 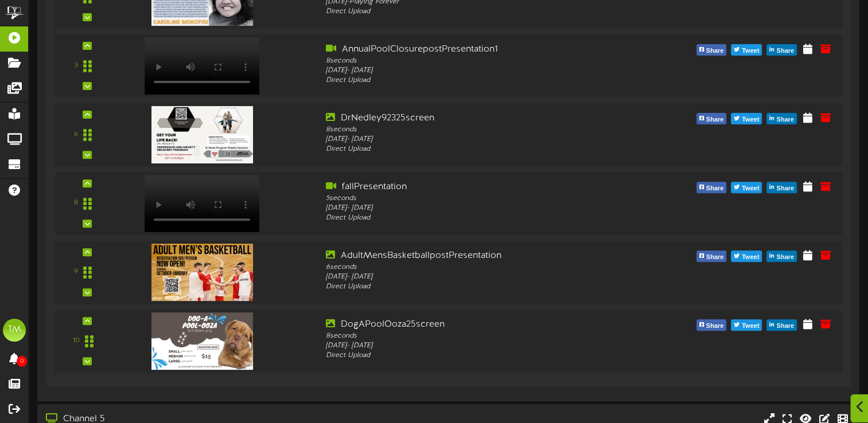 I want to click on div: 10, so click(x=76, y=340).